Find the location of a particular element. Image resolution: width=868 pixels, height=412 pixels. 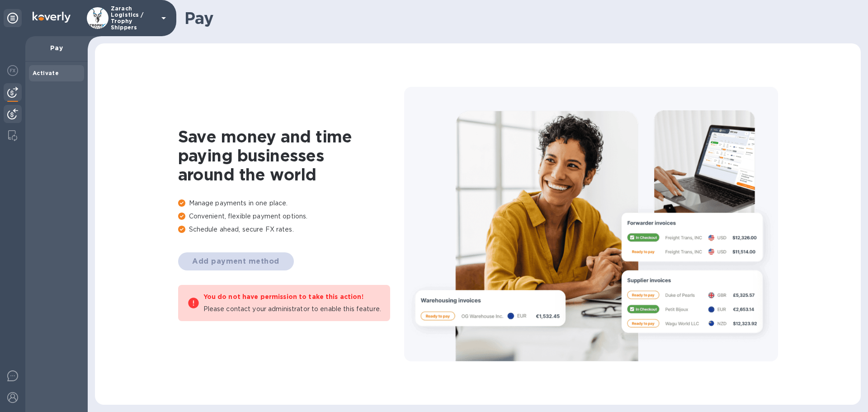

h1: Pay is located at coordinates (519, 18).